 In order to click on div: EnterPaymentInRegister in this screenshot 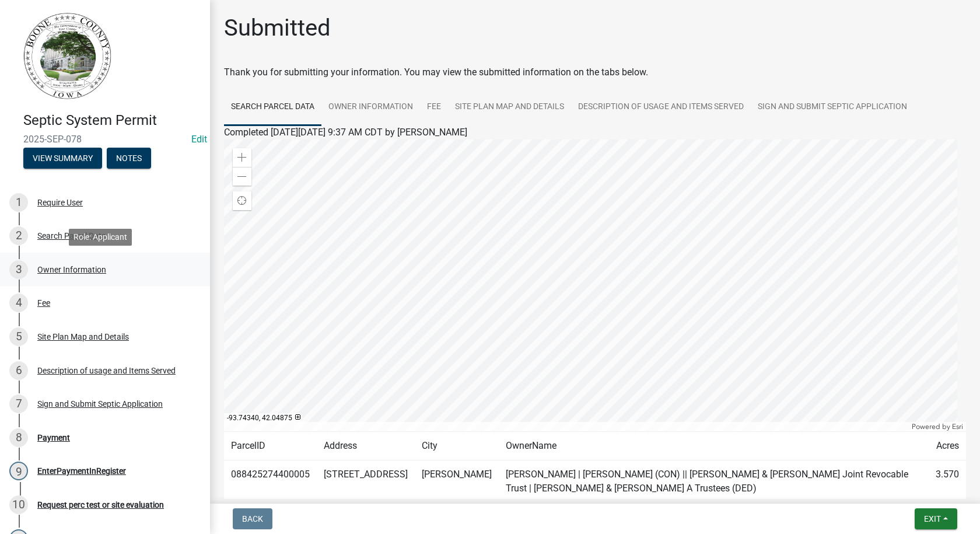, I will do `click(82, 471)`.